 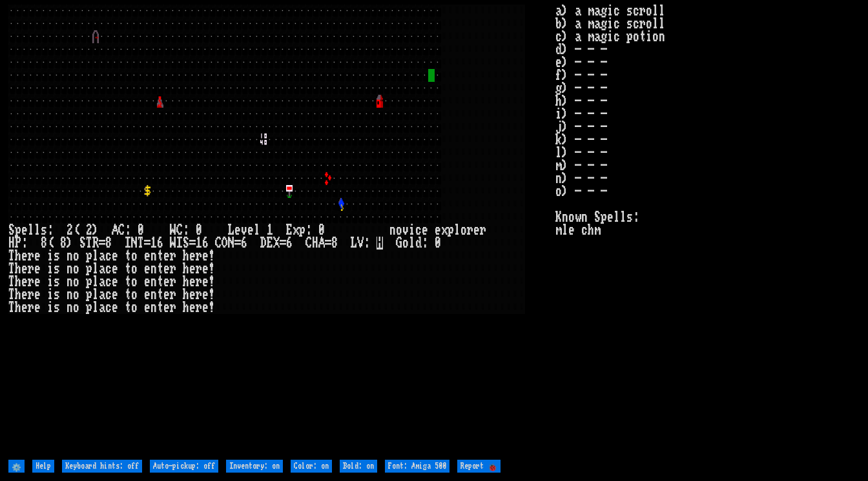 What do you see at coordinates (358, 467) in the screenshot?
I see `input: Bold: on` at bounding box center [358, 467].